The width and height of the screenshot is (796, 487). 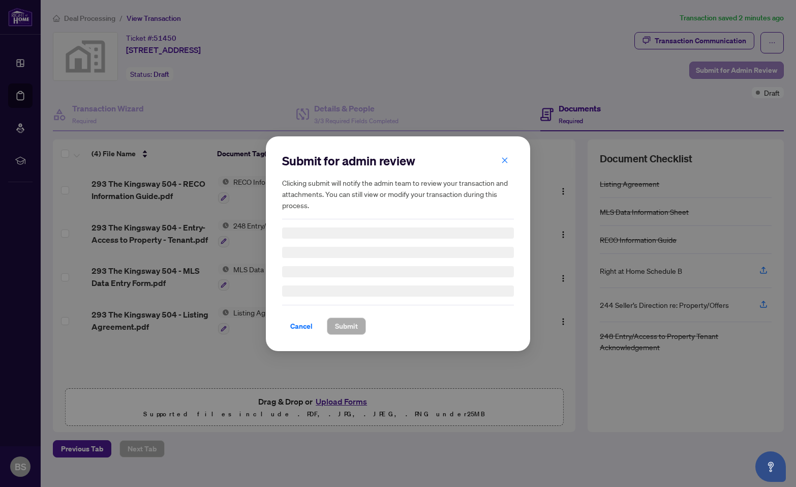 I want to click on button: Submit, so click(x=346, y=326).